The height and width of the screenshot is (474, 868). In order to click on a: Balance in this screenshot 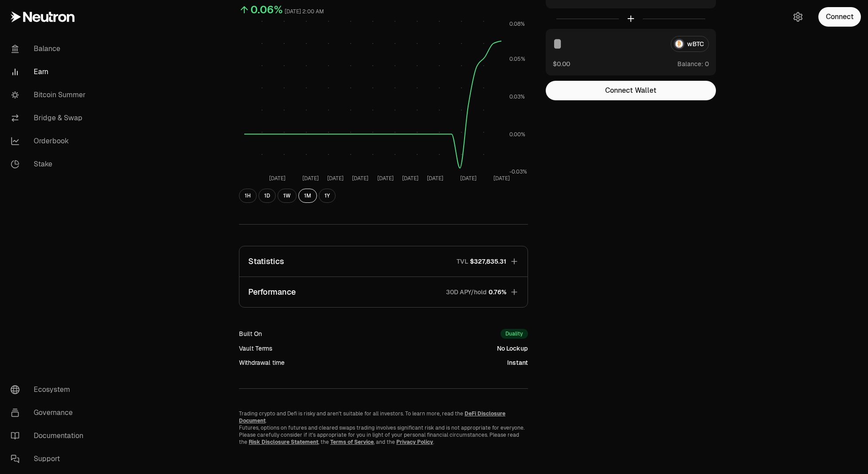, I will do `click(49, 49)`.